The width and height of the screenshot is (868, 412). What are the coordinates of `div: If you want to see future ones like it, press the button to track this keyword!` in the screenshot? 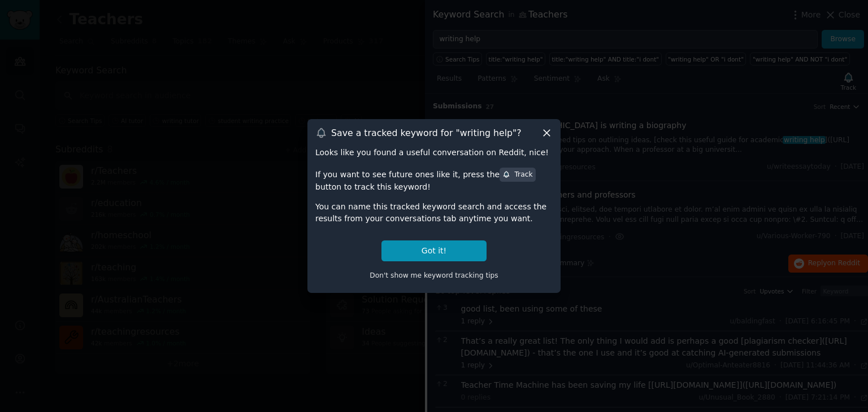 It's located at (434, 180).